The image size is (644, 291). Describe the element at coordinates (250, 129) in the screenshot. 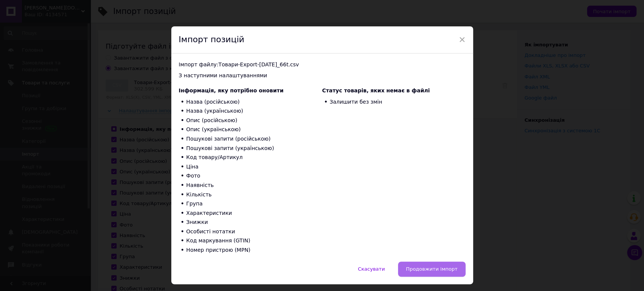

I see `li: Опис (українською)` at that location.